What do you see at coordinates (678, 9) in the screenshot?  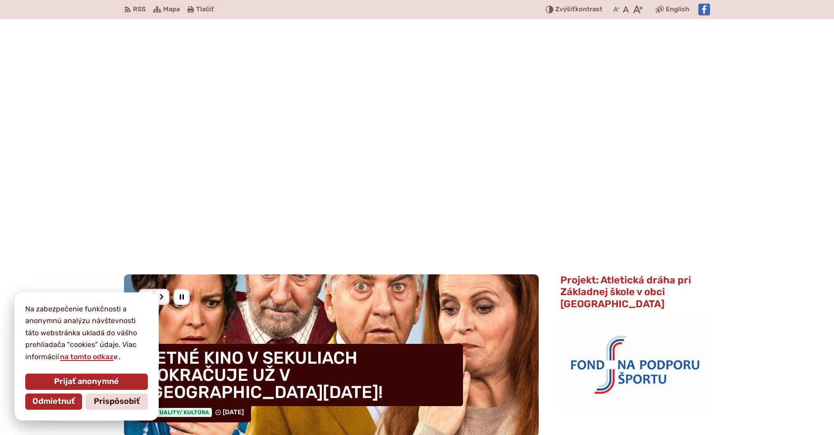 I see `span: English` at bounding box center [678, 9].